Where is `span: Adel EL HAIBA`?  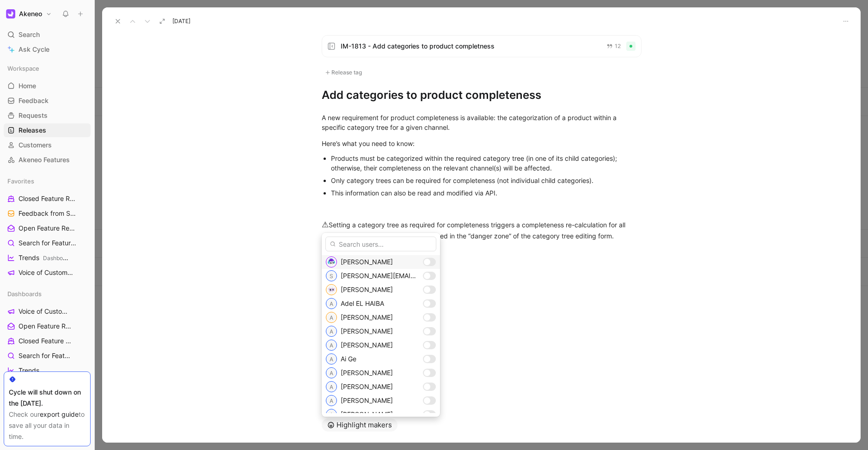
span: Adel EL HAIBA is located at coordinates (362, 304).